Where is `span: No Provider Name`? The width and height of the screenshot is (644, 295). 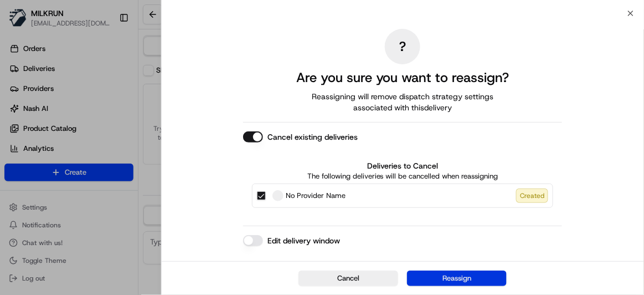 span: No Provider Name is located at coordinates (316, 196).